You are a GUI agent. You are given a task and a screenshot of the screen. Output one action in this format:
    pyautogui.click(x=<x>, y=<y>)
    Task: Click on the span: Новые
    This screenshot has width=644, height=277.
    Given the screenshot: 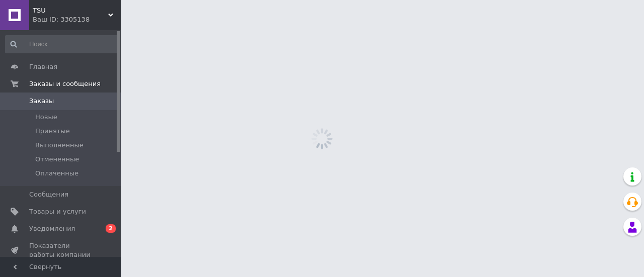 What is the action you would take?
    pyautogui.click(x=46, y=117)
    